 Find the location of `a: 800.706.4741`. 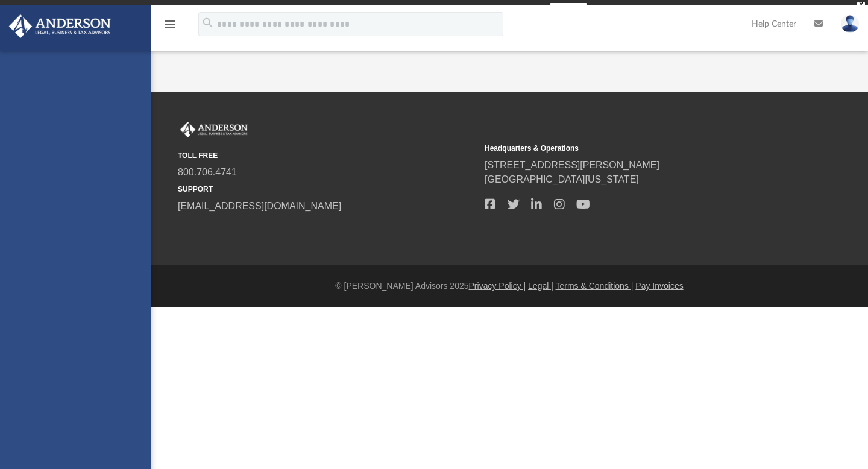

a: 800.706.4741 is located at coordinates (207, 172).